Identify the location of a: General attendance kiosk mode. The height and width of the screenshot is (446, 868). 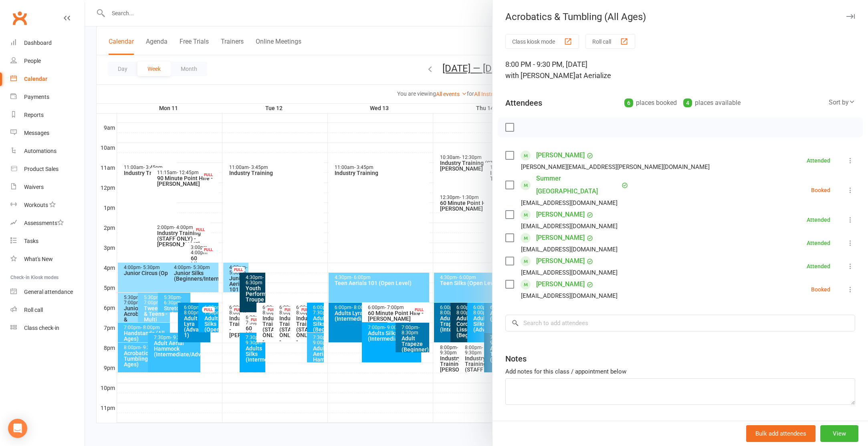
(47, 292).